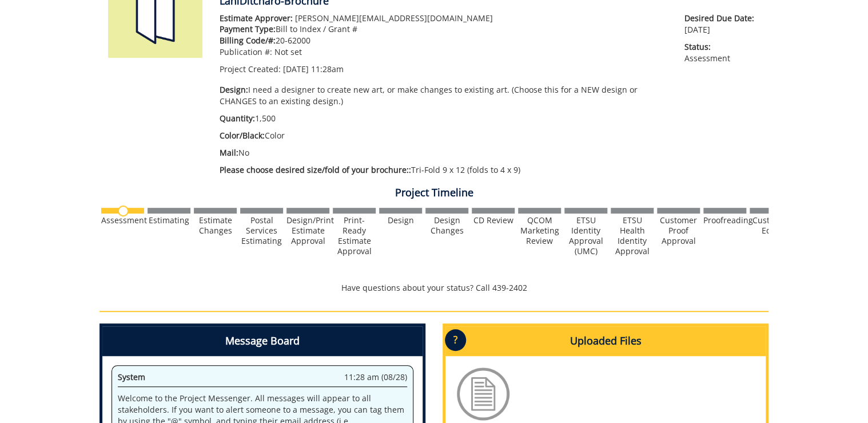 This screenshot has width=868, height=423. I want to click on div: Assessment, so click(122, 220).